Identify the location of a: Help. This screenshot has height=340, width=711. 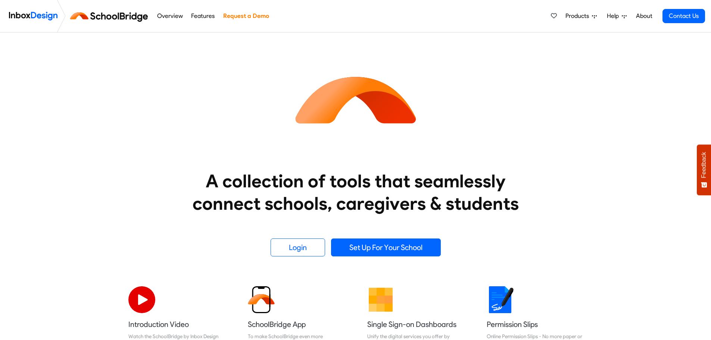
(617, 16).